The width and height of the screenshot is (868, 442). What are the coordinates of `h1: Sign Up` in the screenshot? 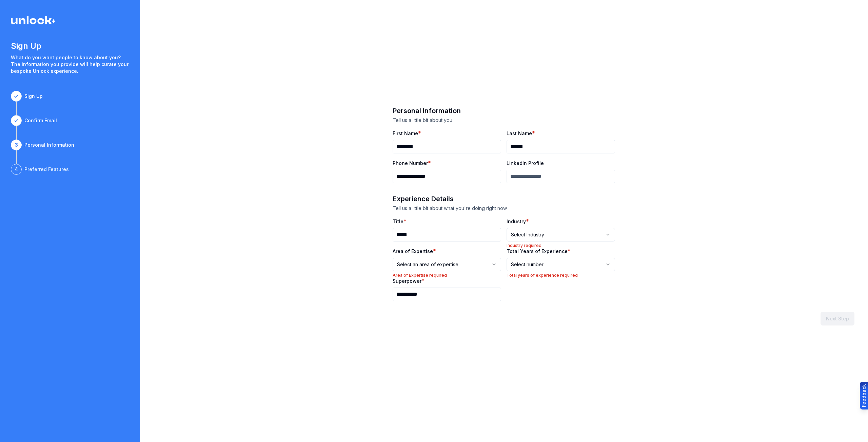 It's located at (70, 46).